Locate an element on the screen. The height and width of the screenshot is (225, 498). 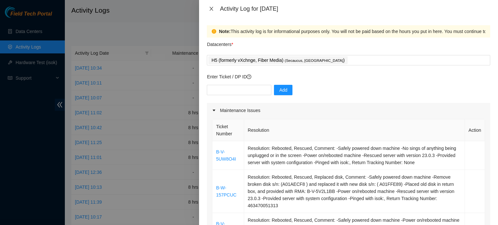
span: close is located at coordinates (211, 9).